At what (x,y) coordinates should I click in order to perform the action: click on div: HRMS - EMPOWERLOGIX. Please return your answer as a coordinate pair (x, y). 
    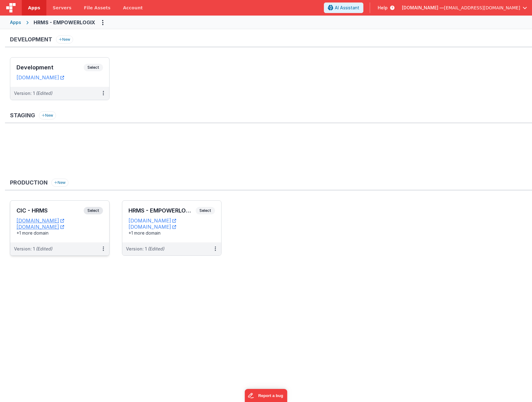
    Looking at the image, I should click on (64, 23).